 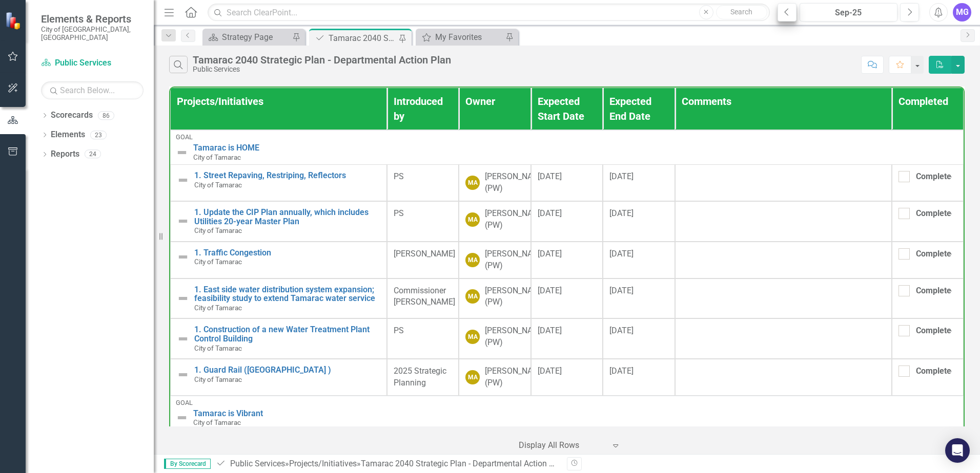 What do you see at coordinates (488, 13) in the screenshot?
I see `input: Search ClearPoint...` at bounding box center [488, 13].